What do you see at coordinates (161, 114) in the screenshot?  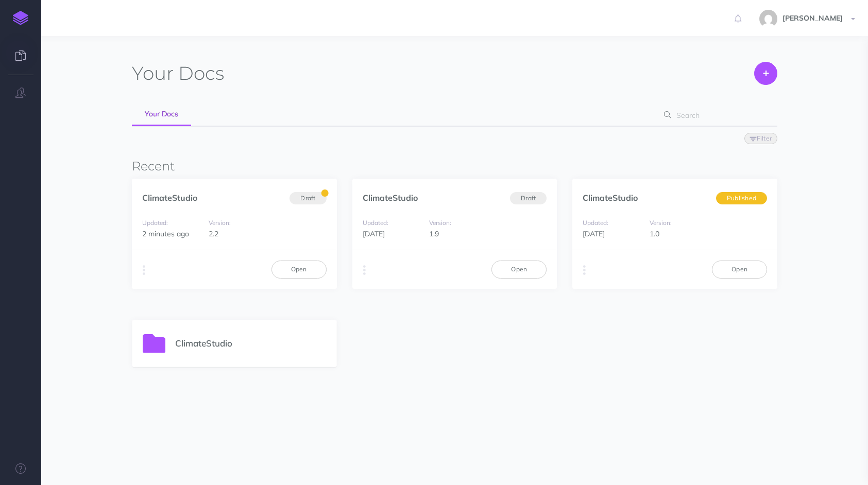 I see `span: Your Docs` at bounding box center [161, 114].